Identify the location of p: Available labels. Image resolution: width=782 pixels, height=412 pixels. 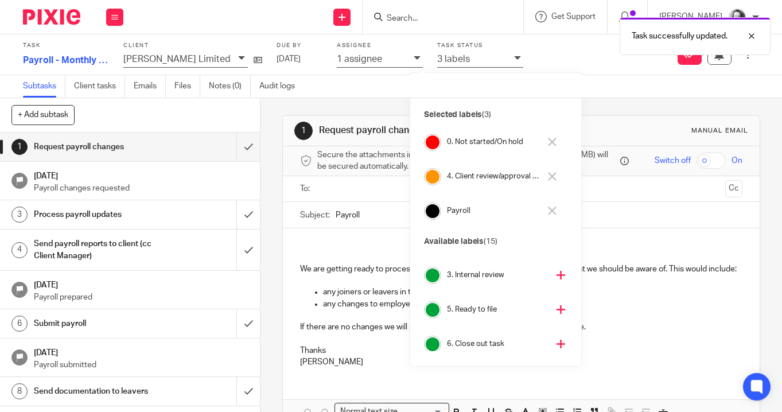
(496, 241).